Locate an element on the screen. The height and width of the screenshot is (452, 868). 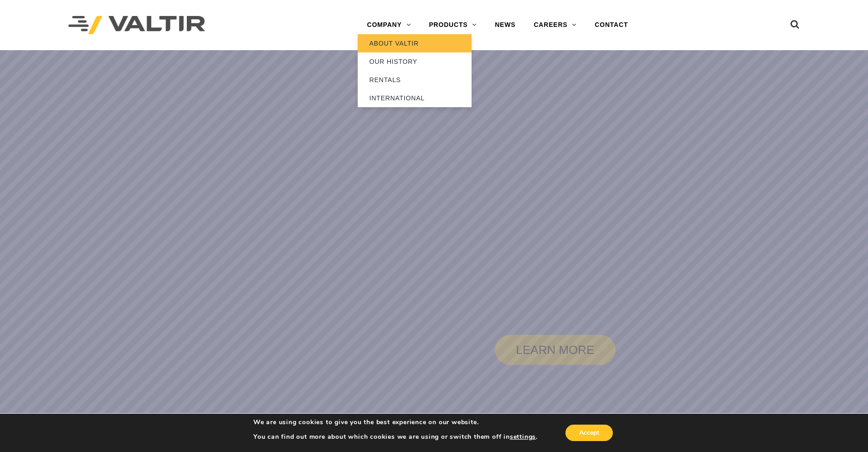
p: You can find out more about which cookies we are using or switch them off in . is located at coordinates (395, 437).